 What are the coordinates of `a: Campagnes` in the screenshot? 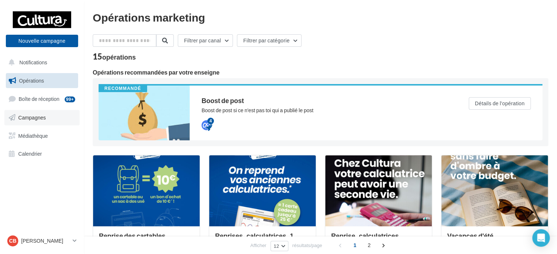 It's located at (42, 117).